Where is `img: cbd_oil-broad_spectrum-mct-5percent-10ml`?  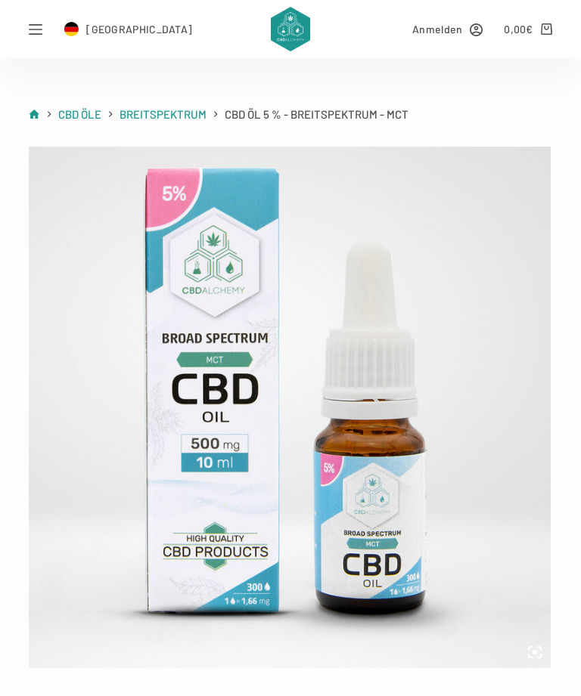 img: cbd_oil-broad_spectrum-mct-5percent-10ml is located at coordinates (290, 408).